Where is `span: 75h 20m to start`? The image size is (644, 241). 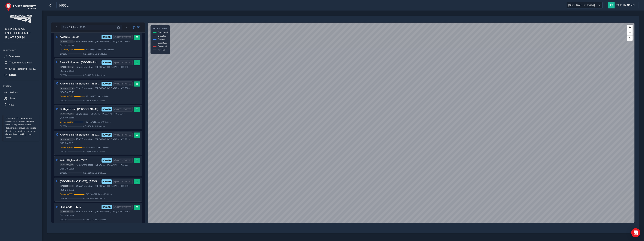
span: 75h 20m to start is located at coordinates (84, 139).